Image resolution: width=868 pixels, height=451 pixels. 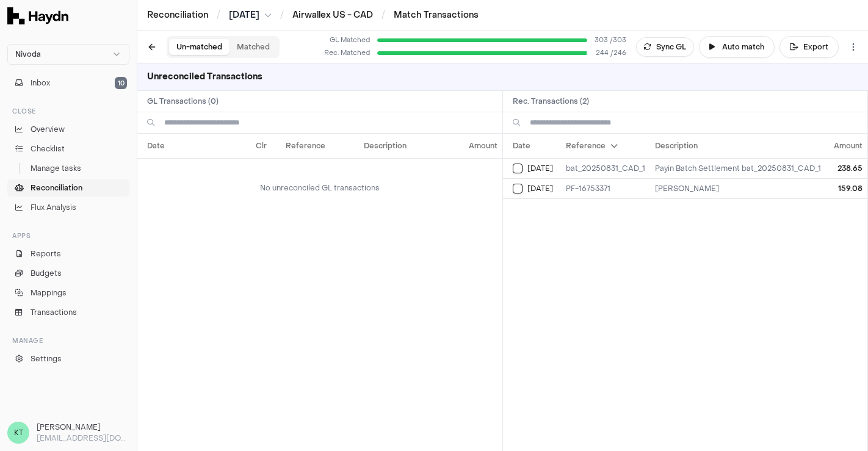 I want to click on td: 238.65, so click(x=847, y=168).